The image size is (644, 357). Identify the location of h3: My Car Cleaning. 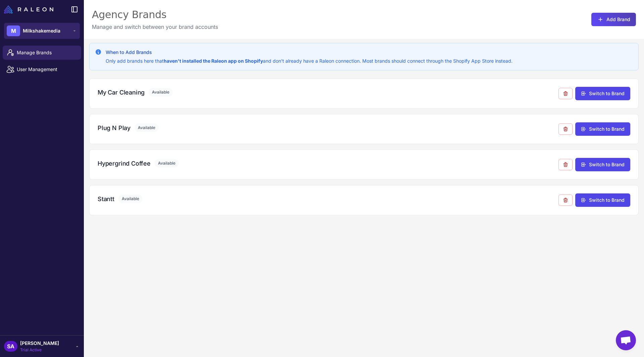
(121, 92).